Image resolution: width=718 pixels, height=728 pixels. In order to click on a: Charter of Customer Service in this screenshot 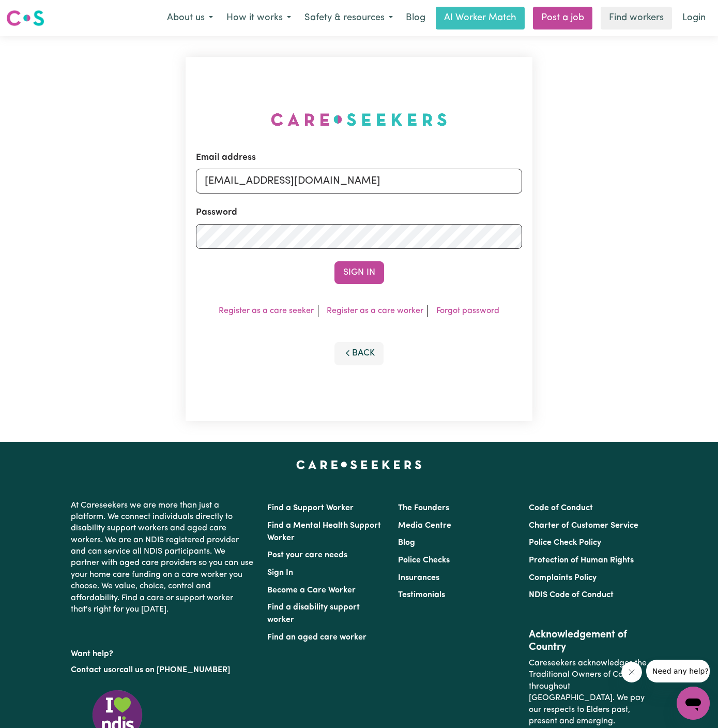, I will do `click(584, 525)`.